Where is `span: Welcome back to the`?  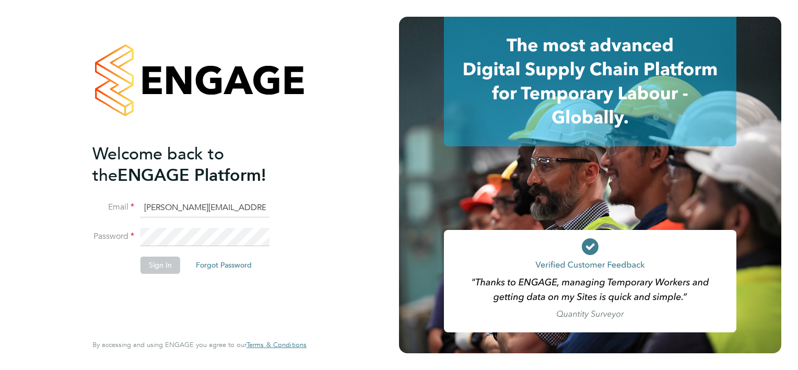
span: Welcome back to the is located at coordinates (158, 165).